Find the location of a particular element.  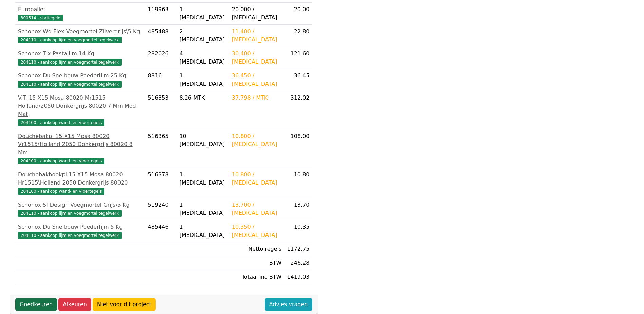

td: BTW is located at coordinates (256, 263).